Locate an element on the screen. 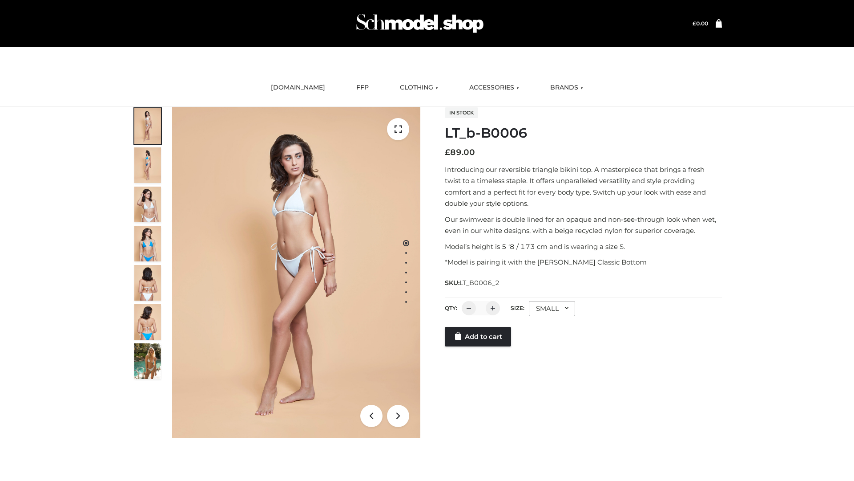  h1: LT_b-B0006 is located at coordinates (583, 133).